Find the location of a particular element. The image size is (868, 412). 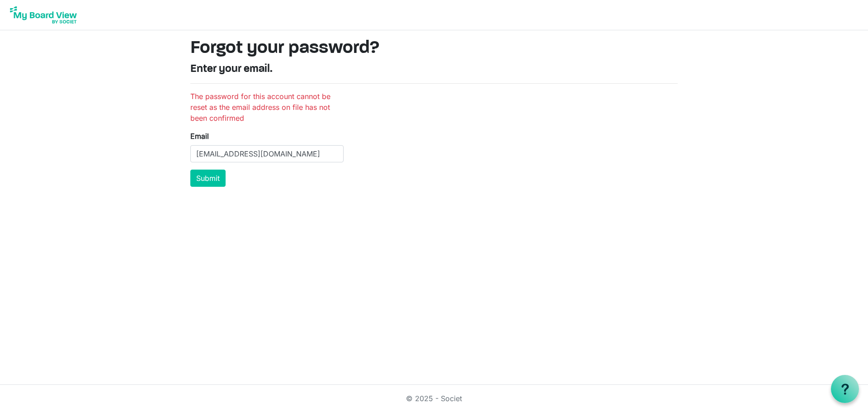

img: My Board View Logo is located at coordinates (43, 15).